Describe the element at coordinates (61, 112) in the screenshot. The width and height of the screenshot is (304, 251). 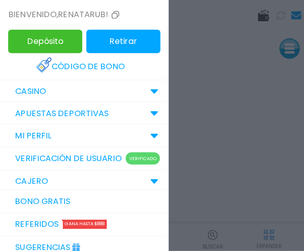
I see `p: Apuestas Deportivas` at that location.